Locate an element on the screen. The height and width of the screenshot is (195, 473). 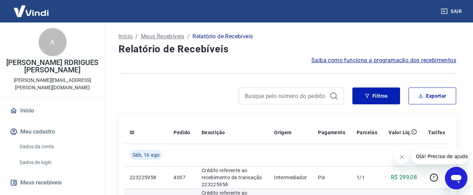
h4: Relatório de Recebíveis is located at coordinates (287, 49).